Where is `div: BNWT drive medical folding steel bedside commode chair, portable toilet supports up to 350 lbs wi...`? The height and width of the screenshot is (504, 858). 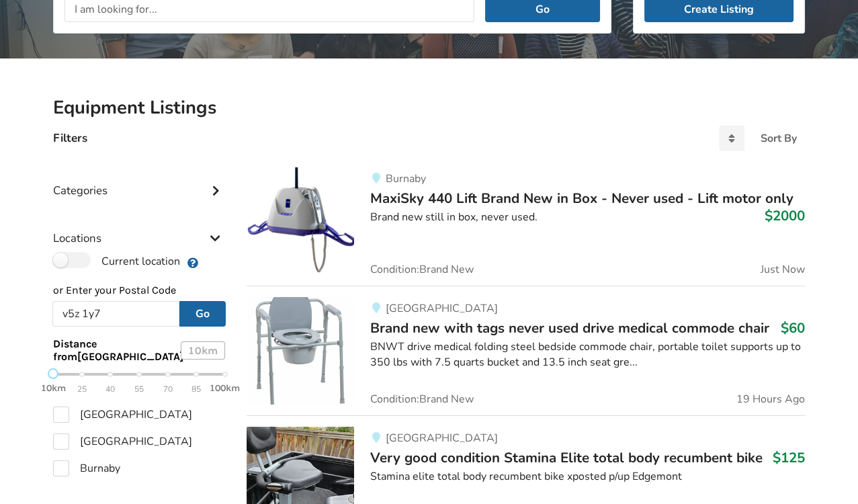 div: BNWT drive medical folding steel bedside commode chair, portable toilet supports up to 350 lbs wi... is located at coordinates (587, 354).